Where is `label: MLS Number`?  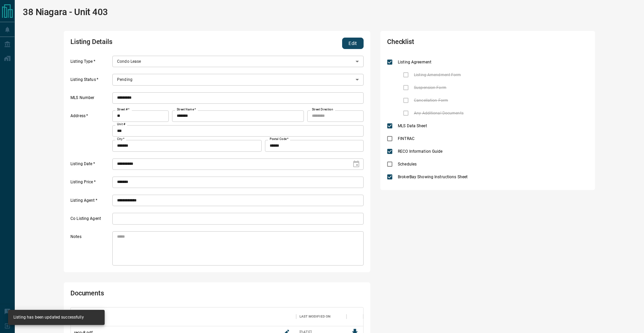 label: MLS Number is located at coordinates (90, 100).